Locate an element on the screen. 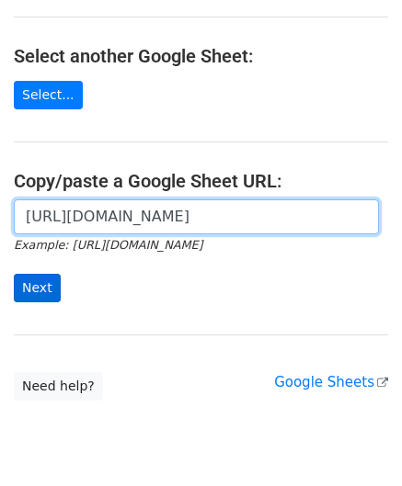 This screenshot has width=402, height=486. h4: Copy/paste a Google Sheet URL: is located at coordinates (200, 181).